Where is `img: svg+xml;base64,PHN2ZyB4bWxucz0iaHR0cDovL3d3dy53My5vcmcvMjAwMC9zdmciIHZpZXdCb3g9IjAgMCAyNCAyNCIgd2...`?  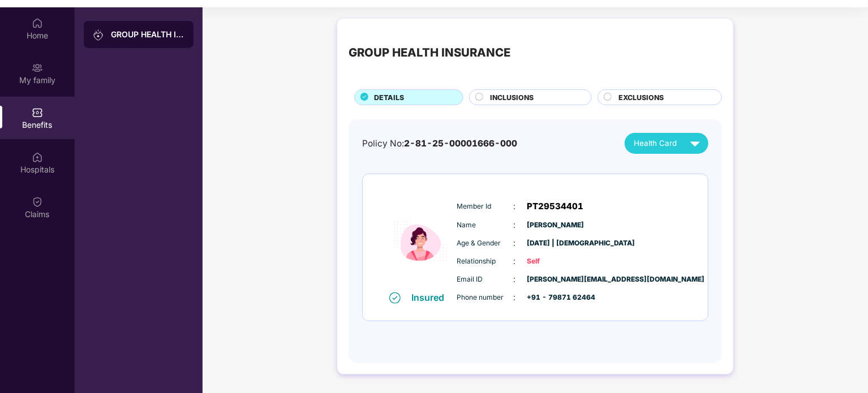 img: svg+xml;base64,PHN2ZyB4bWxucz0iaHR0cDovL3d3dy53My5vcmcvMjAwMC9zdmciIHZpZXdCb3g9IjAgMCAyNCAyNCIgd2... is located at coordinates (695, 143).